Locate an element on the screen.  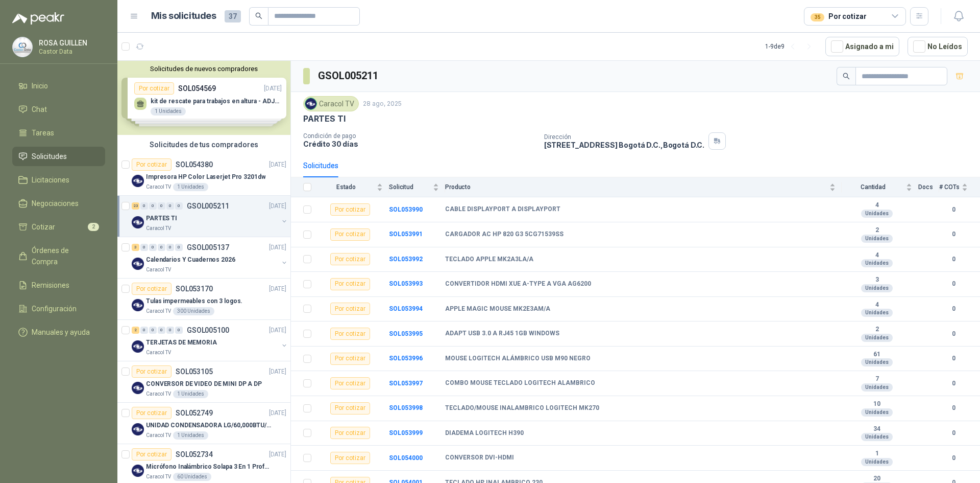
span: Manuales y ayuda is located at coordinates (61, 332).